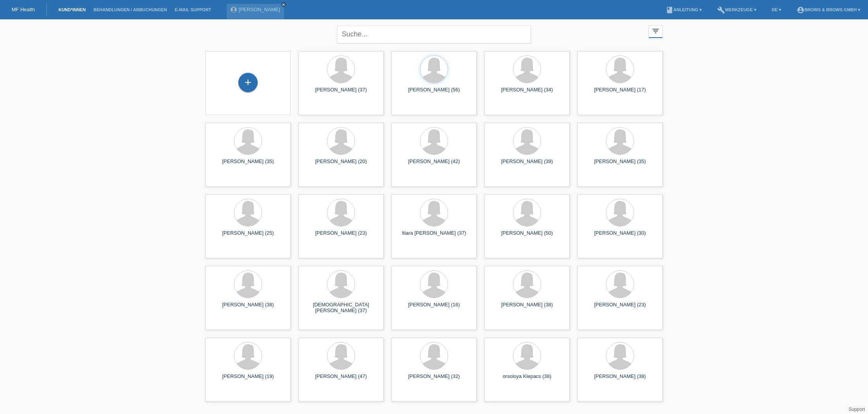 The width and height of the screenshot is (868, 414). What do you see at coordinates (656, 31) in the screenshot?
I see `i: filter_list` at bounding box center [656, 31].